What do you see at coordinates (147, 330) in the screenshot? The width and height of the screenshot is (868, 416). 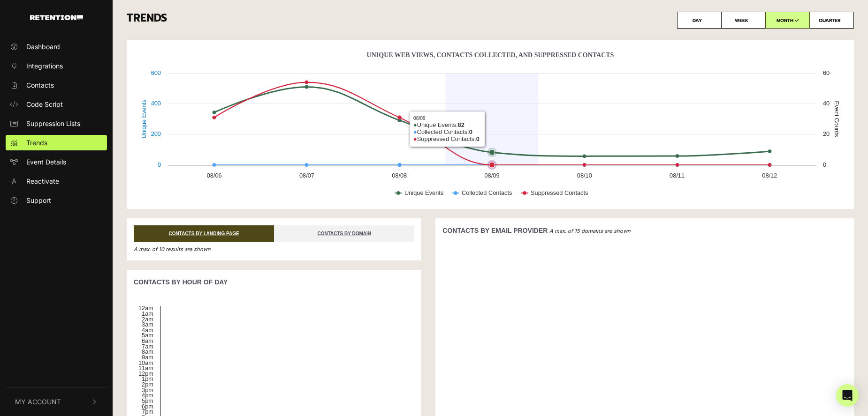 I see `text: 4am` at bounding box center [147, 330].